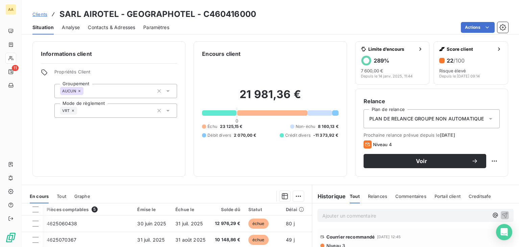 Image resolution: width=519 pixels, height=247 pixels. I want to click on h2: 21 981,36 €, so click(270, 98).